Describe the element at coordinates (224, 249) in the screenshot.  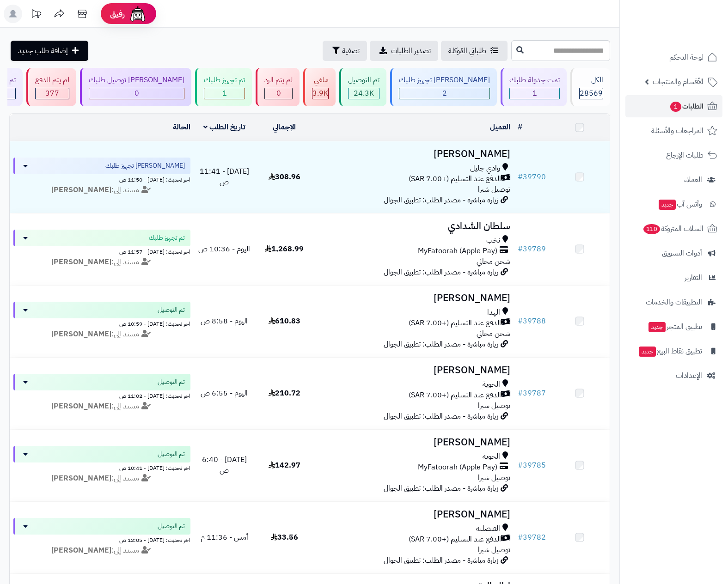
I see `span: اليوم - 10:36 ص` at that location.